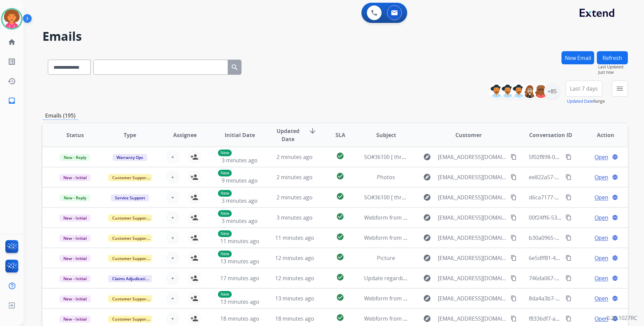 This screenshot has height=326, width=644. I want to click on span: 11 minutes ago, so click(240, 241).